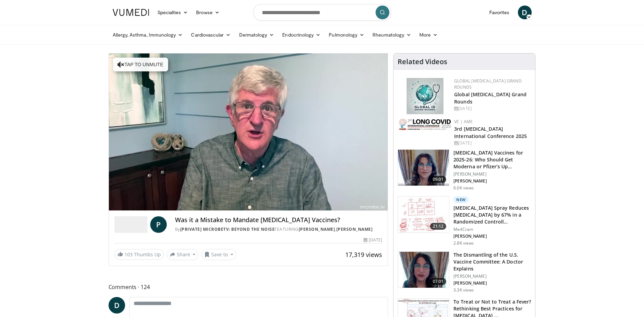 This screenshot has width=644, height=317. What do you see at coordinates (159, 225) in the screenshot?
I see `a: P` at bounding box center [159, 225].